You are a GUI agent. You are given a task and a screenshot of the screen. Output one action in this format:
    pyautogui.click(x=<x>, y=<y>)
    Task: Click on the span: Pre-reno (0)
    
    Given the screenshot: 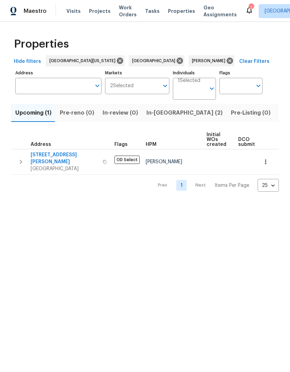 What is the action you would take?
    pyautogui.click(x=77, y=113)
    